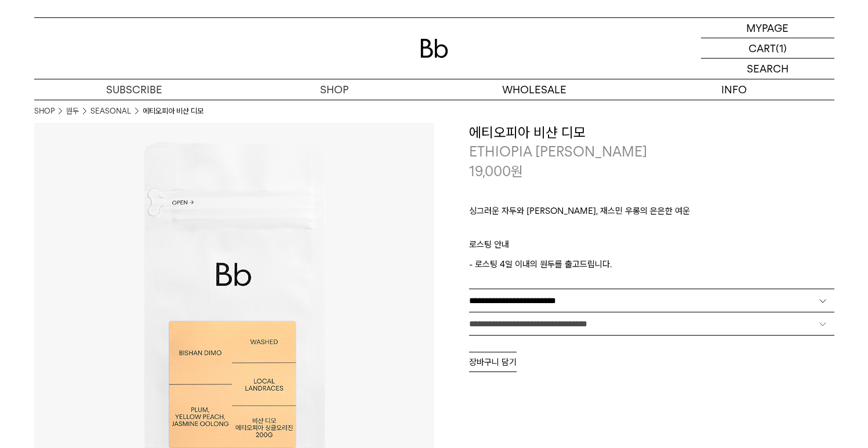  Describe the element at coordinates (72, 111) in the screenshot. I see `a: 원두` at that location.